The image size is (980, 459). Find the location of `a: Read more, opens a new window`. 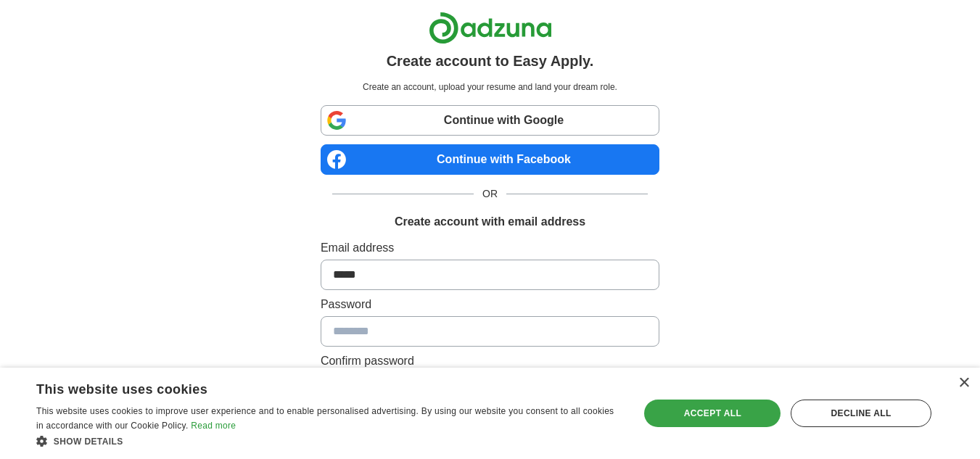

a: Read more, opens a new window is located at coordinates (213, 426).